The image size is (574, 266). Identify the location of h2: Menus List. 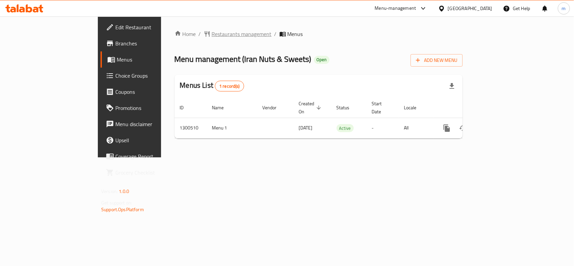
(212, 86).